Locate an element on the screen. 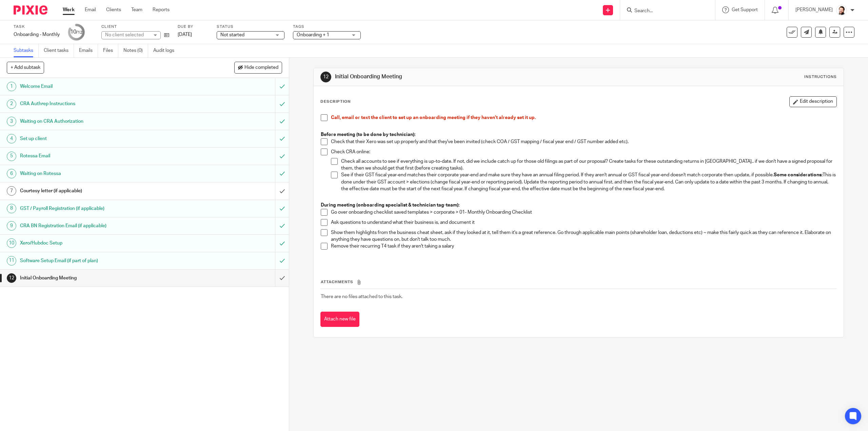 This screenshot has width=868, height=431. button: Edit description is located at coordinates (813, 102).